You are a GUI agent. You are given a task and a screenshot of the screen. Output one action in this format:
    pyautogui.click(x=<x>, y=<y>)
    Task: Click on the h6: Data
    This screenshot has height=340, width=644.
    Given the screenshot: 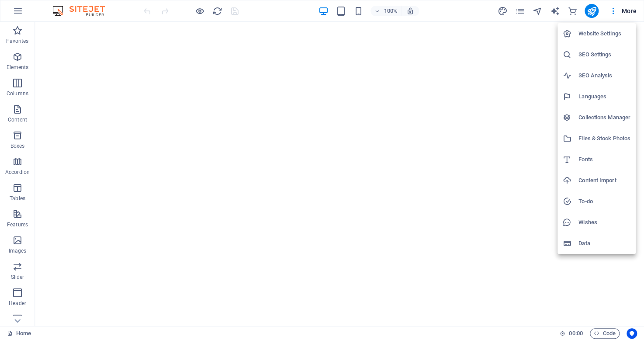 What is the action you would take?
    pyautogui.click(x=604, y=243)
    